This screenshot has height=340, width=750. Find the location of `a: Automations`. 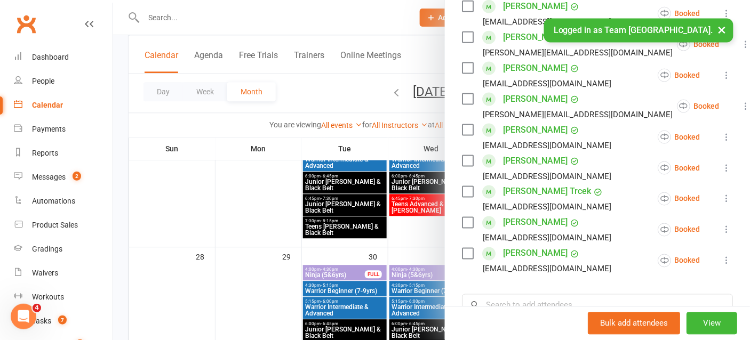

a: Automations is located at coordinates (63, 201).